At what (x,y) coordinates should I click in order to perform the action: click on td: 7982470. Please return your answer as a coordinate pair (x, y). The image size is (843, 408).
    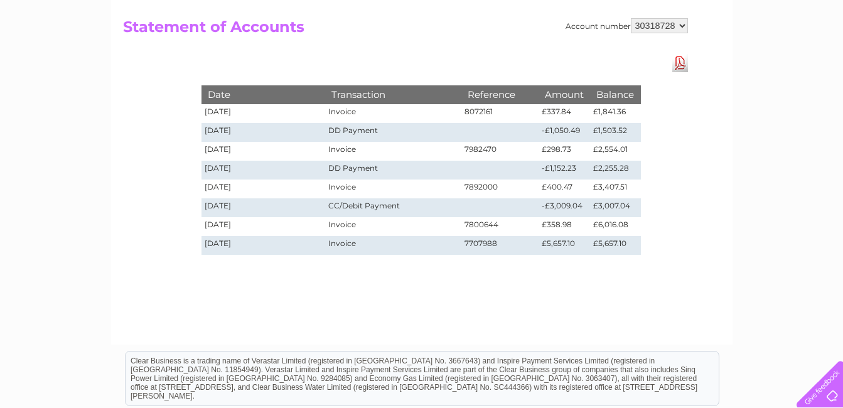
    Looking at the image, I should click on (500, 151).